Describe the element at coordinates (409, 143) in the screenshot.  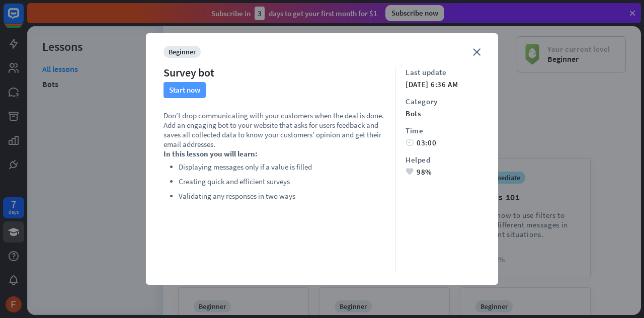
I see `i: time` at that location.